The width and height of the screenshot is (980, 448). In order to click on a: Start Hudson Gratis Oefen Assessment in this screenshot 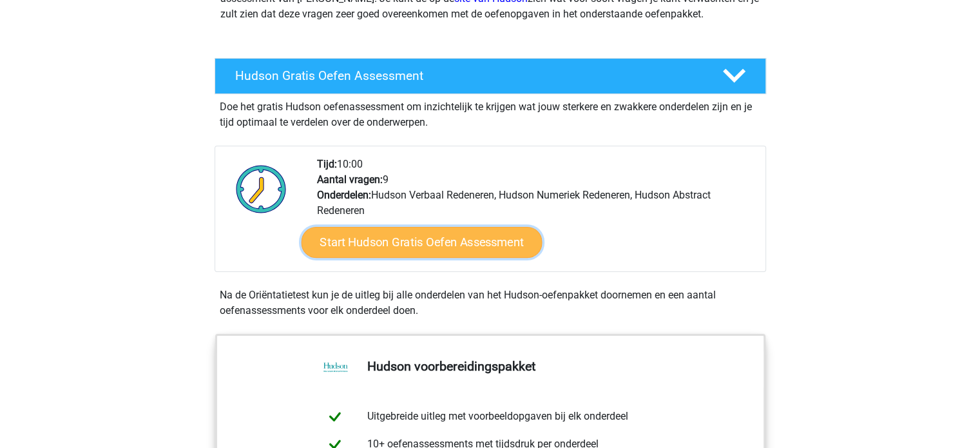, I will do `click(421, 243)`.